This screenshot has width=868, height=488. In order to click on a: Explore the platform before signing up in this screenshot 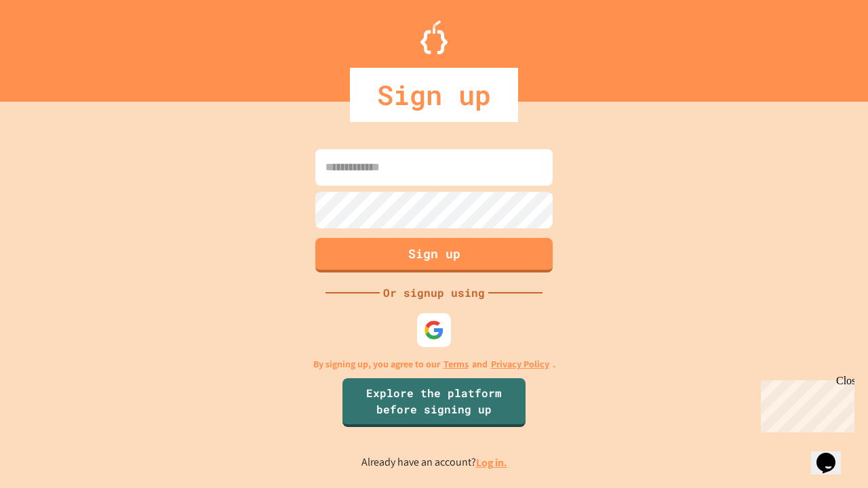, I will do `click(434, 403)`.